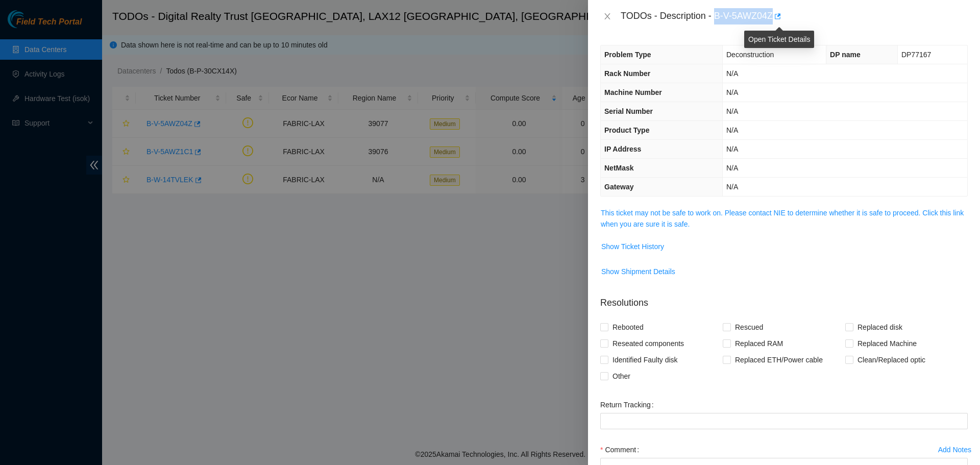 This screenshot has width=980, height=465. What do you see at coordinates (845, 55) in the screenshot?
I see `span: DP name` at bounding box center [845, 55].